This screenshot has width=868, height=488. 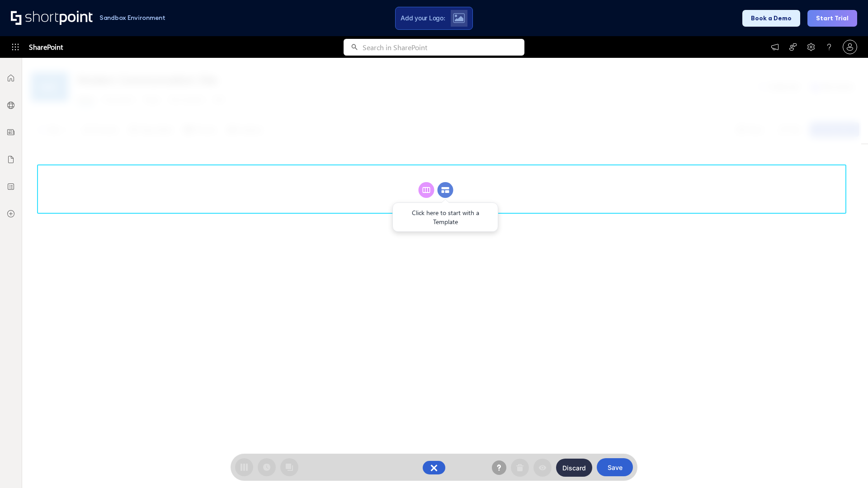 I want to click on img: Upload logo, so click(x=459, y=18).